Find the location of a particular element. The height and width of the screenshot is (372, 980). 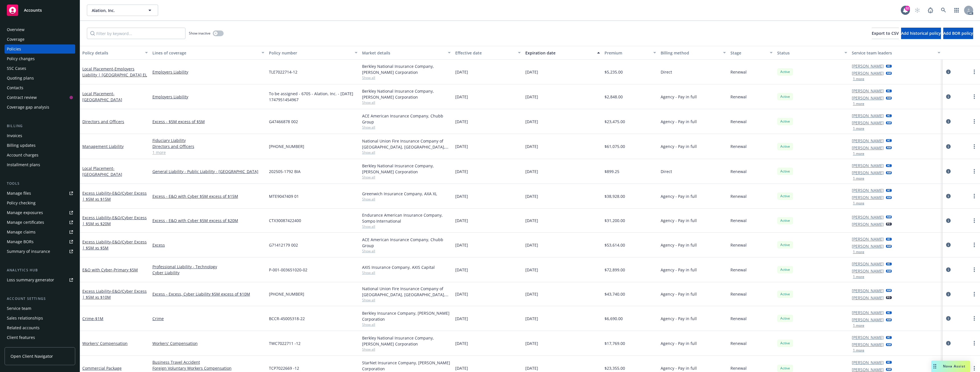

a: Employers Liability is located at coordinates (208, 72).